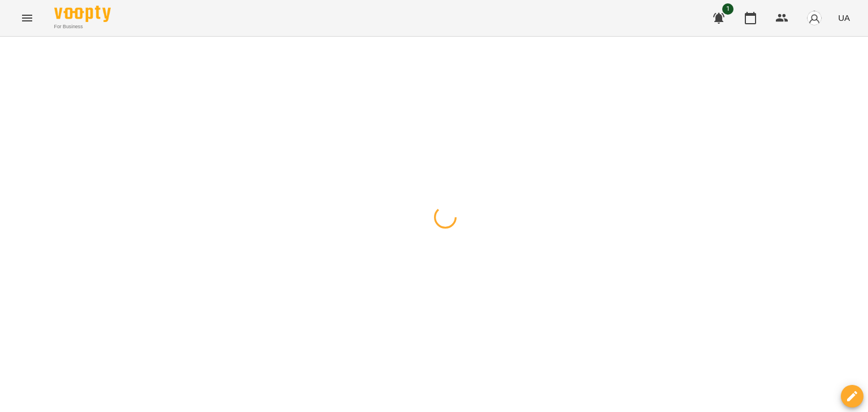 This screenshot has height=412, width=868. What do you see at coordinates (843, 18) in the screenshot?
I see `button: UA` at bounding box center [843, 18].